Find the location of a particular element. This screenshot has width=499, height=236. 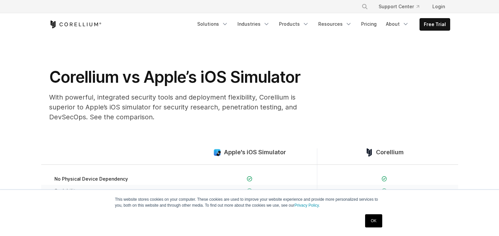

a: Products is located at coordinates (294, 24).